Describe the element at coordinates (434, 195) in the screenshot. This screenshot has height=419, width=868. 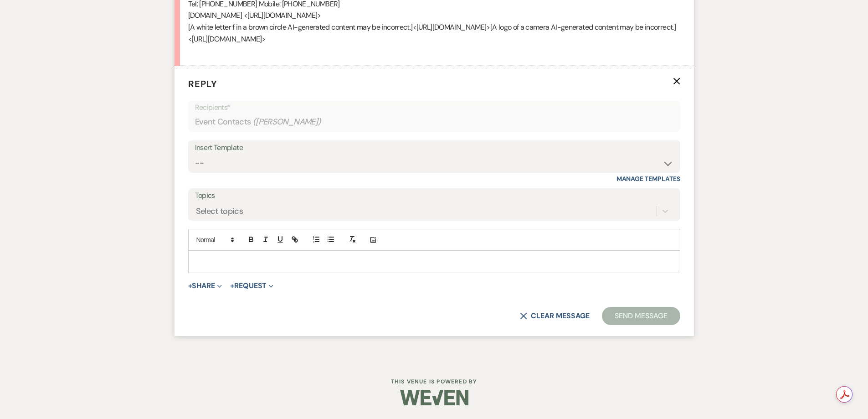
I see `label: Topics` at that location.